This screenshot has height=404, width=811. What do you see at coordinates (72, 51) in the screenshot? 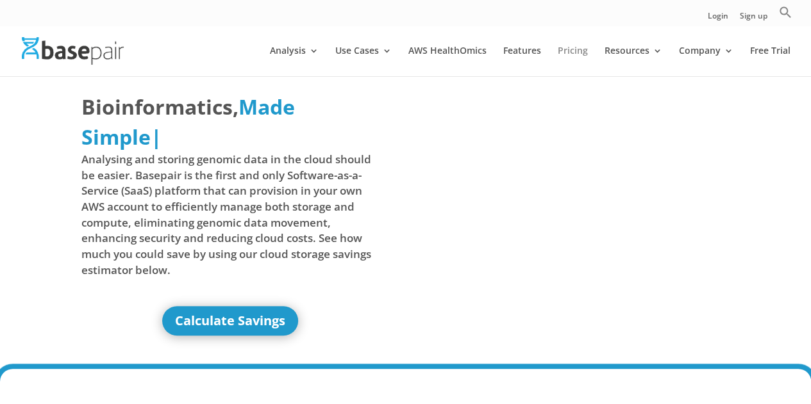
I see `img: Basepair` at bounding box center [72, 51].